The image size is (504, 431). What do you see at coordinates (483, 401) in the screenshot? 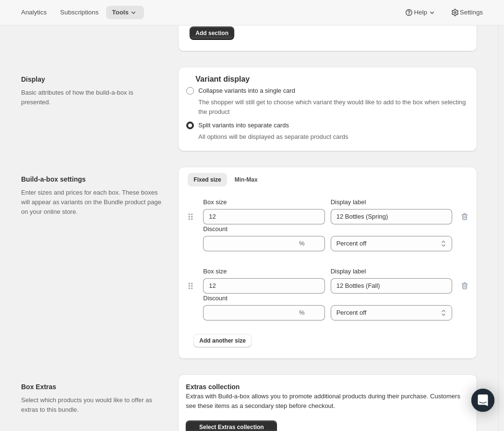
I see `div: Open Intercom Messenger` at bounding box center [483, 401].